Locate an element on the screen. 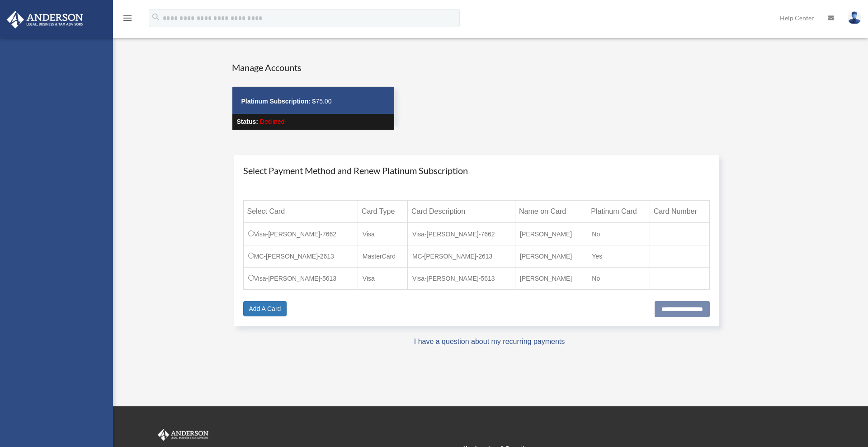  h4: Select Payment Method and Renew Platinum Subscription is located at coordinates (477, 170).